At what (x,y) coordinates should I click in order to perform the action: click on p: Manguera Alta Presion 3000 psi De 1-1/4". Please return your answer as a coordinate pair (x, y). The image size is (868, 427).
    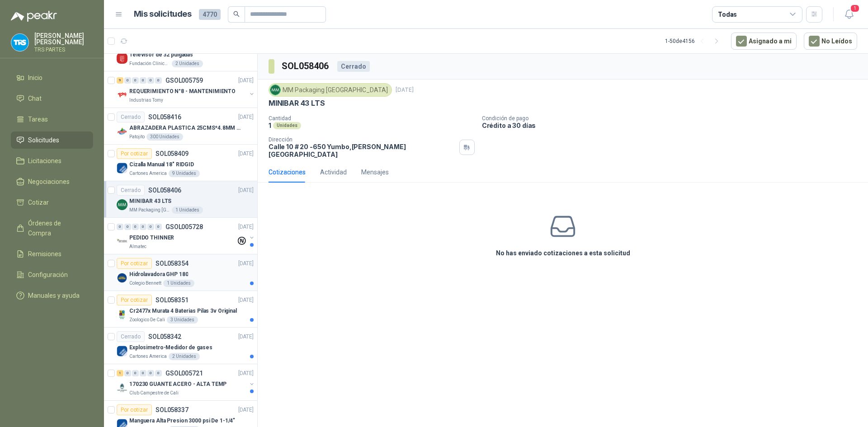
    Looking at the image, I should click on (182, 421).